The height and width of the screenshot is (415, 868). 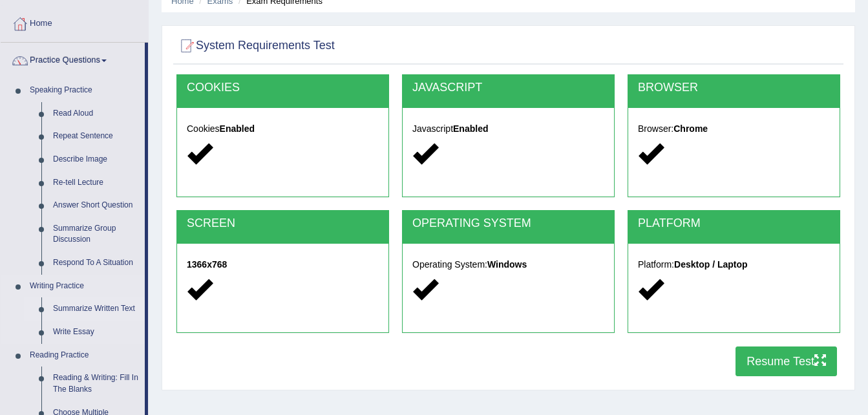 What do you see at coordinates (95, 309) in the screenshot?
I see `a: Summarize Written Text` at bounding box center [95, 309].